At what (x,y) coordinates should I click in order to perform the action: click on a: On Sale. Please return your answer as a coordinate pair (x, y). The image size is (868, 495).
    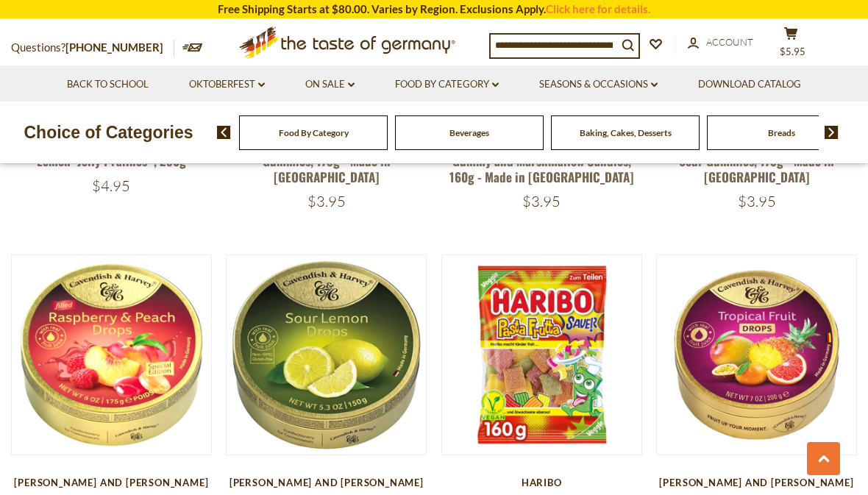
    Looking at the image, I should click on (330, 85).